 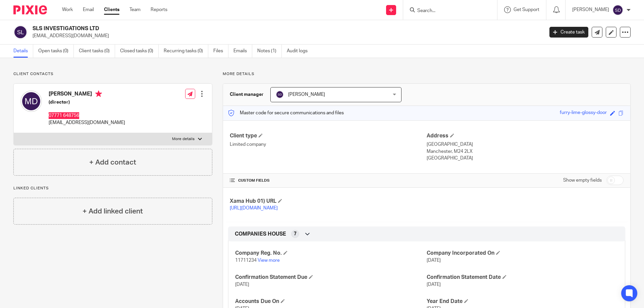 What do you see at coordinates (569, 32) in the screenshot?
I see `a: Create task` at bounding box center [569, 32].